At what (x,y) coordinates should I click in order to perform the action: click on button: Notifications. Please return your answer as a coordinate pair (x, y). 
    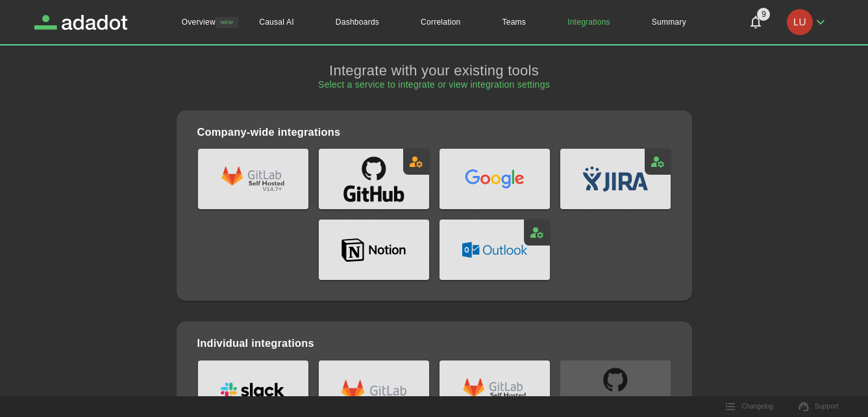
    Looking at the image, I should click on (756, 22).